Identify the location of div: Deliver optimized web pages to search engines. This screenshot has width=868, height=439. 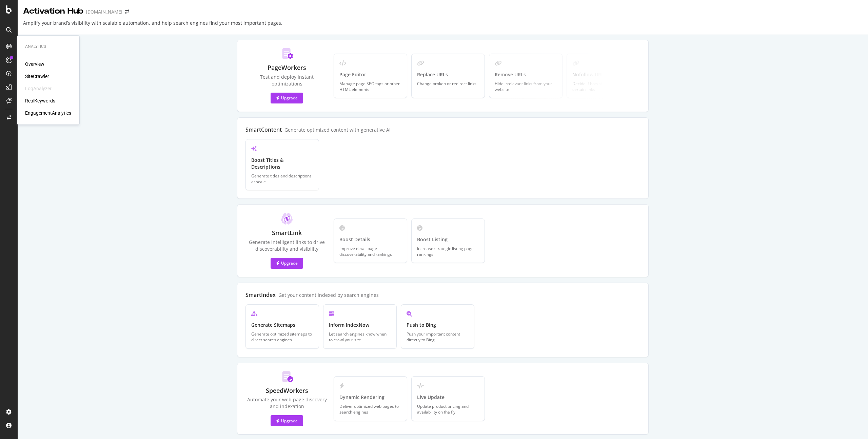
(370, 409).